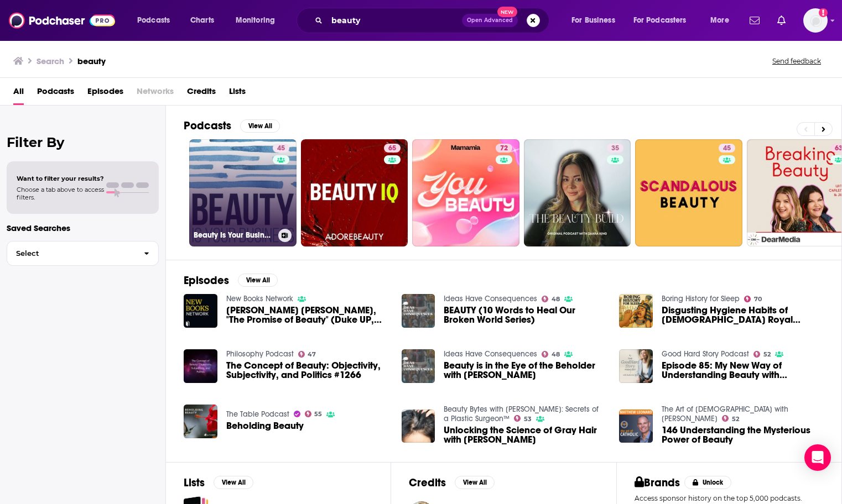  Describe the element at coordinates (528, 419) in the screenshot. I see `span: 53` at that location.